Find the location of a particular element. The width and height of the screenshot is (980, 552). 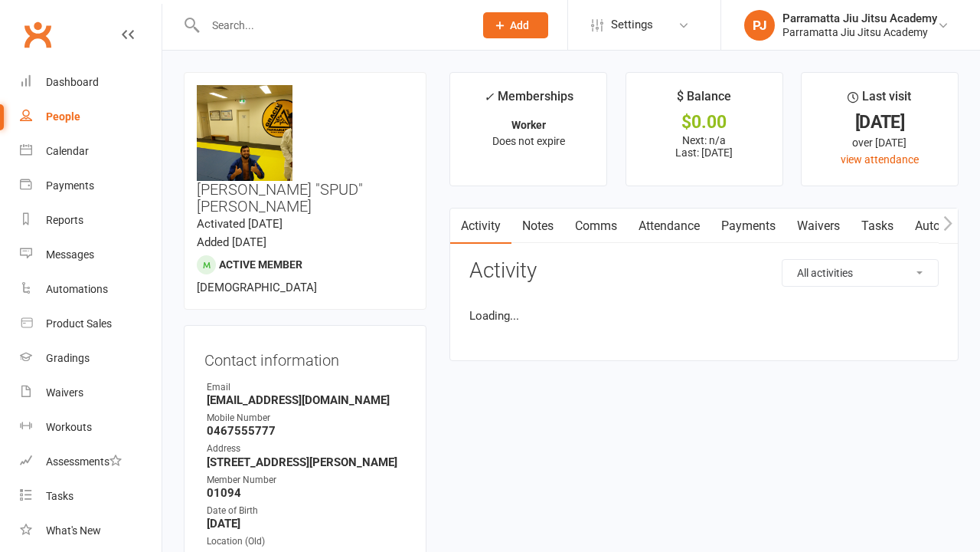

div: Member Number is located at coordinates (306, 480).